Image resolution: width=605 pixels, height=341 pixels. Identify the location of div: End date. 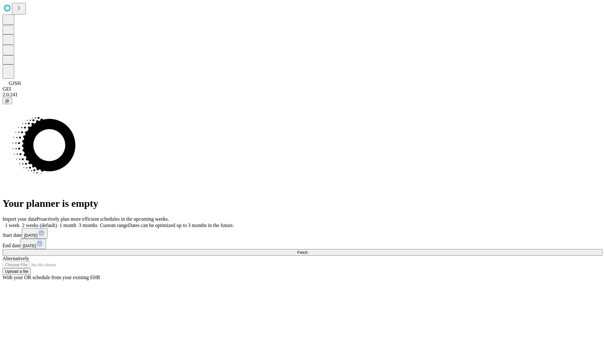
(303, 243).